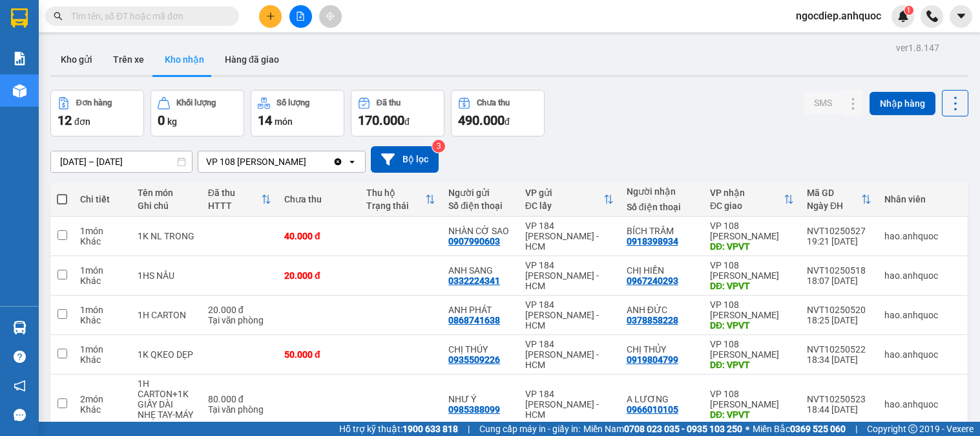  Describe the element at coordinates (480, 349) in the screenshot. I see `div: CHỊ THÚY` at that location.